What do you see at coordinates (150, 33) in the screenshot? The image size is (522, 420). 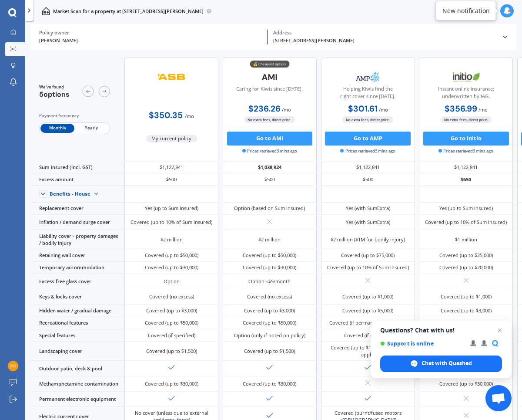 I see `div: Policy owner` at bounding box center [150, 33].